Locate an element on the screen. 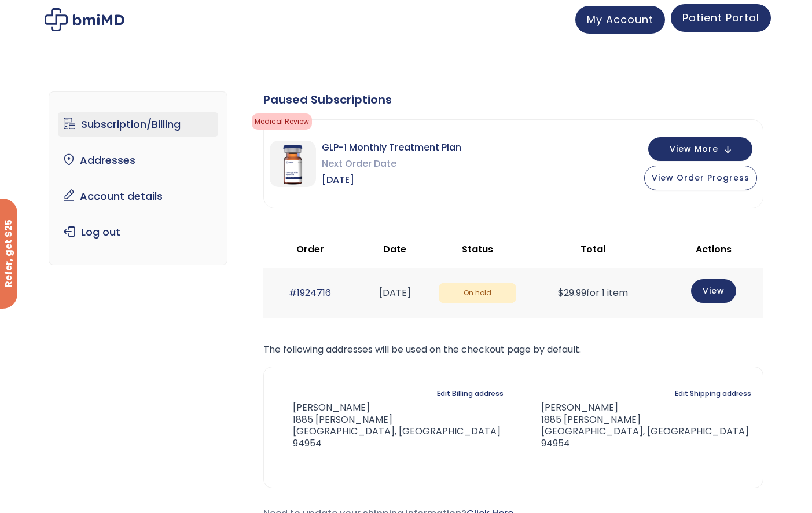  a: View is located at coordinates (714, 290).